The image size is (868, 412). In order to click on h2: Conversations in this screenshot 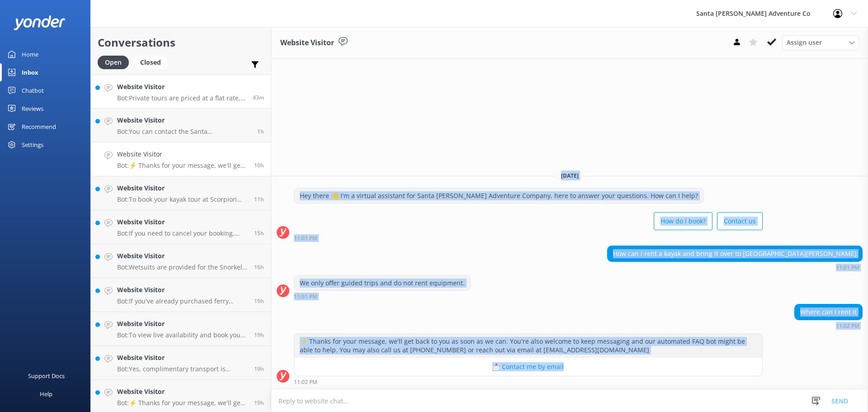, I will do `click(181, 42)`.